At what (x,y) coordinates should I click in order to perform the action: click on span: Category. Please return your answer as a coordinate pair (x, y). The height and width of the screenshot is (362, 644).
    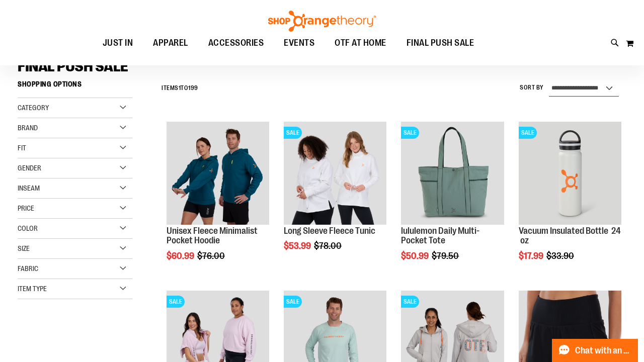
    Looking at the image, I should click on (33, 108).